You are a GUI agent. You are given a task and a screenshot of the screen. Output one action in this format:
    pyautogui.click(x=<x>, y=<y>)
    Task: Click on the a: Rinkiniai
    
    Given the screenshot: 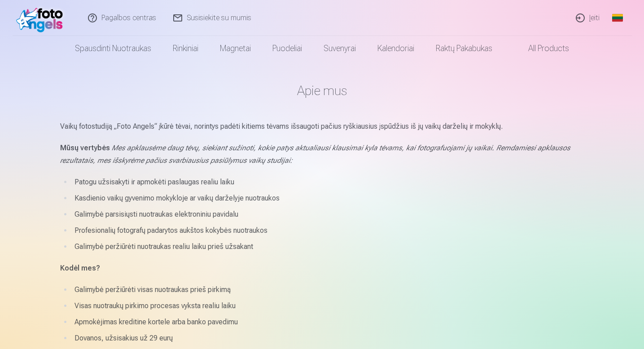 What is the action you would take?
    pyautogui.click(x=185, y=48)
    